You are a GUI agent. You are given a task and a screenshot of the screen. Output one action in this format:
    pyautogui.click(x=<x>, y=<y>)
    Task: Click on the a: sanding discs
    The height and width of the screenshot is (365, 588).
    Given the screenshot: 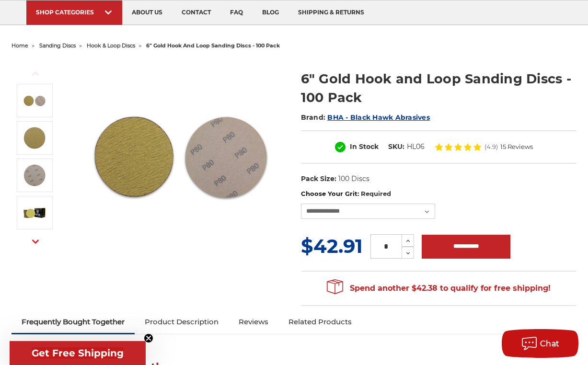 What is the action you would take?
    pyautogui.click(x=57, y=46)
    